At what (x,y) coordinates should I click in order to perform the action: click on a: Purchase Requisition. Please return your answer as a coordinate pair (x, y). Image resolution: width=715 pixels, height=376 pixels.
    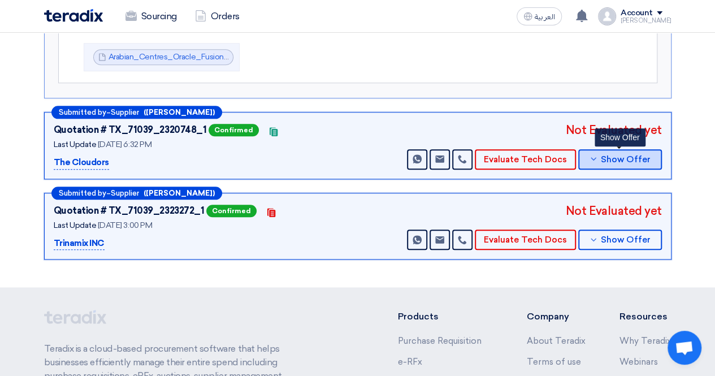
    Looking at the image, I should click on (439, 341).